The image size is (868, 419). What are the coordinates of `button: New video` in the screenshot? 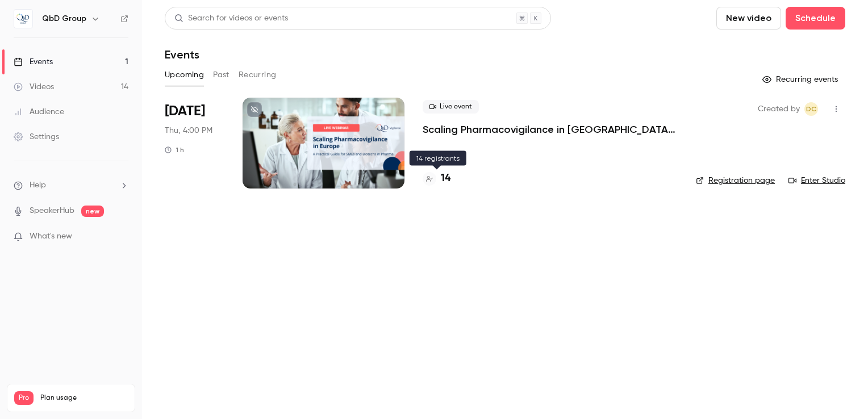 It's located at (749, 18).